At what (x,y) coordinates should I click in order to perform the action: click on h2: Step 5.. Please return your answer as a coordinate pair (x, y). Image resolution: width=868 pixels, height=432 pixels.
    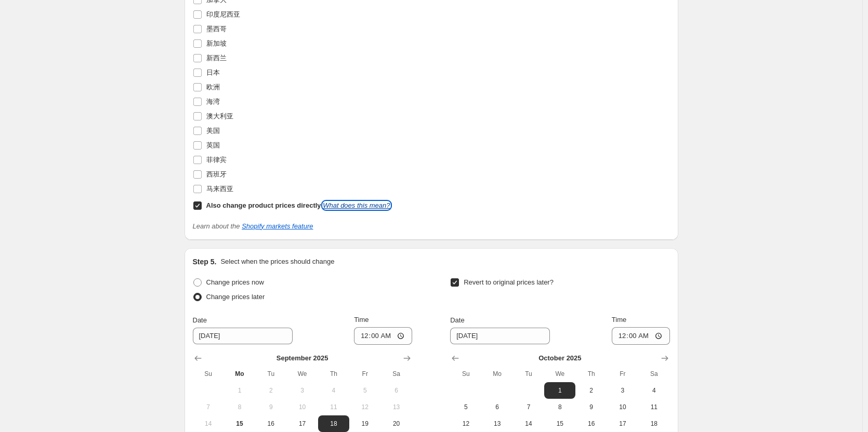
    Looking at the image, I should click on (205, 262).